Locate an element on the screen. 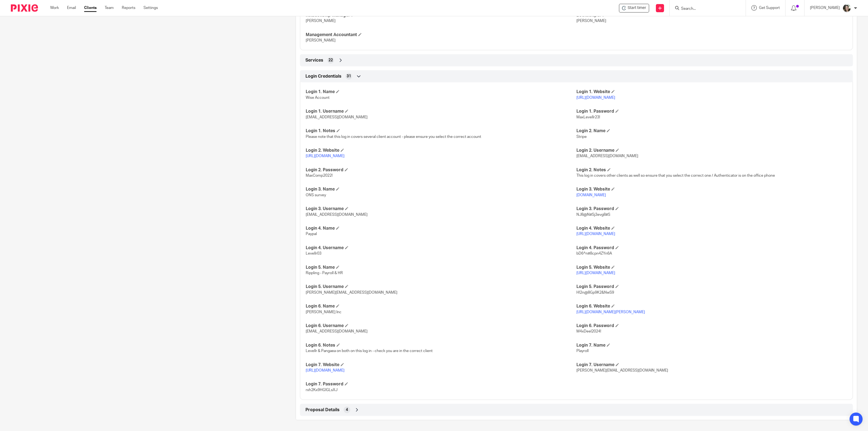 The width and height of the screenshot is (868, 431). h4: Login 2. Notes is located at coordinates (712, 169).